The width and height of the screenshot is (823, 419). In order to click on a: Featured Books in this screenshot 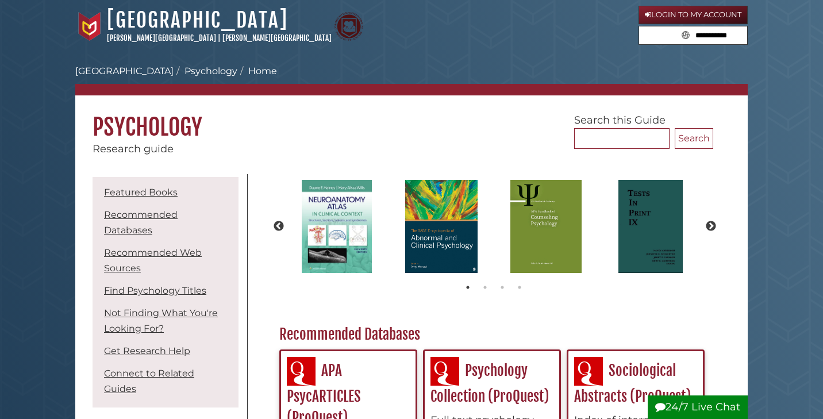, I will do `click(141, 192)`.